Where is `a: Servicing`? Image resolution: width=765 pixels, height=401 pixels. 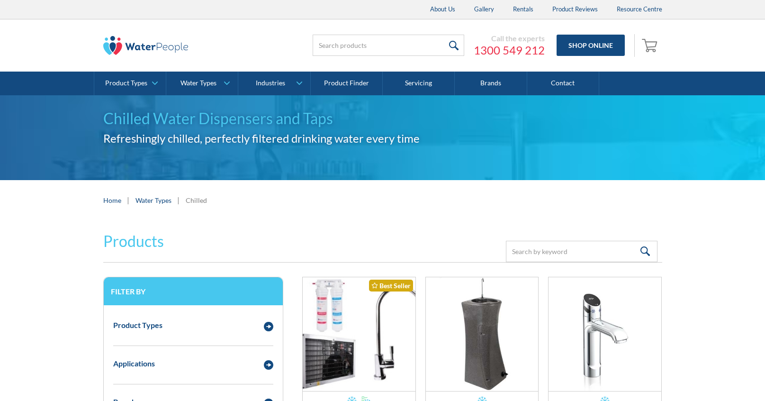 a: Servicing is located at coordinates (419, 83).